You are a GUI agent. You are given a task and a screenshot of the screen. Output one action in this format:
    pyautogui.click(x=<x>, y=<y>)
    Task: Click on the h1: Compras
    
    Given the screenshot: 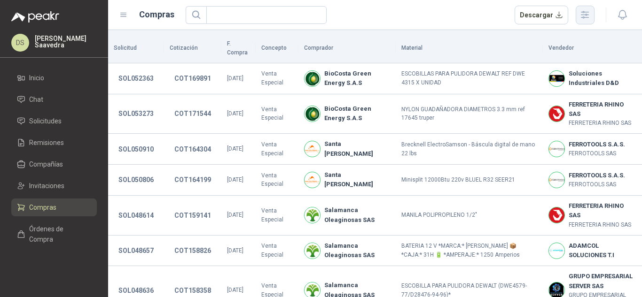 What is the action you would take?
    pyautogui.click(x=156, y=15)
    